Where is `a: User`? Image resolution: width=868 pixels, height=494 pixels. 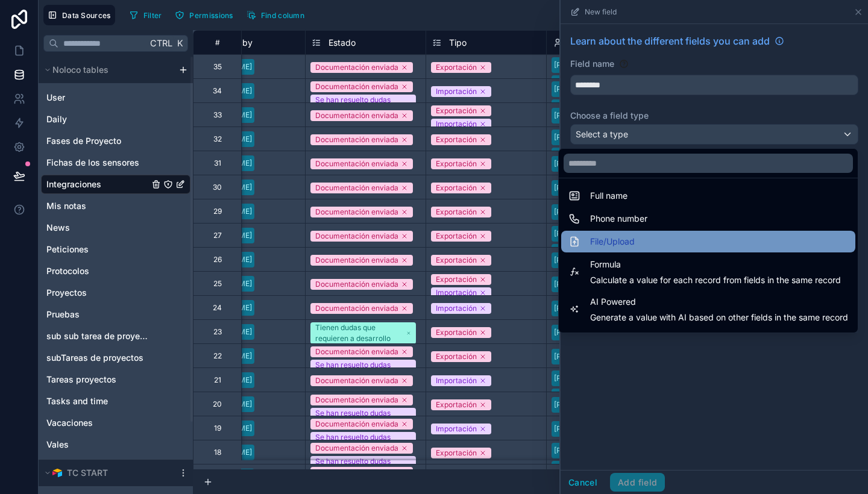
a: User is located at coordinates (98, 98).